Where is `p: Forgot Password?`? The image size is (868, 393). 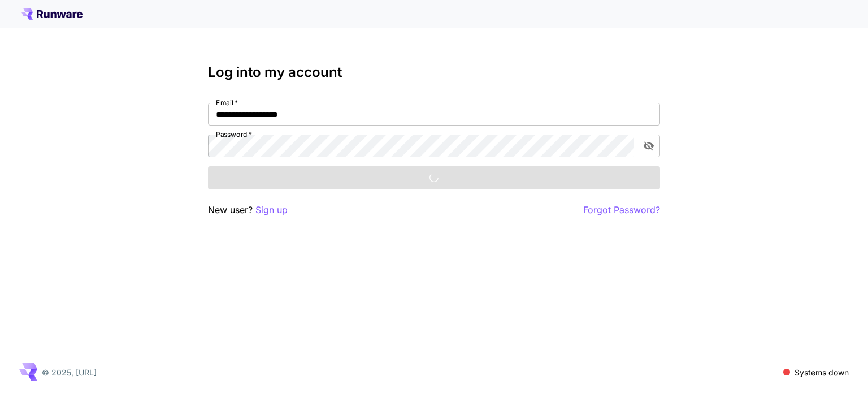 p: Forgot Password? is located at coordinates (622, 209).